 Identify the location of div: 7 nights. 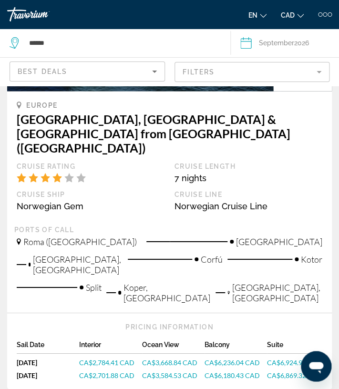
(248, 178).